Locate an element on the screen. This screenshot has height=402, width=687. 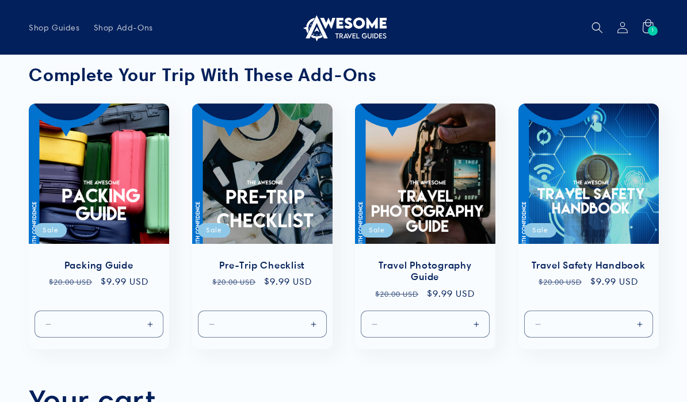
a: Travel Safety Handbook is located at coordinates (589, 265).